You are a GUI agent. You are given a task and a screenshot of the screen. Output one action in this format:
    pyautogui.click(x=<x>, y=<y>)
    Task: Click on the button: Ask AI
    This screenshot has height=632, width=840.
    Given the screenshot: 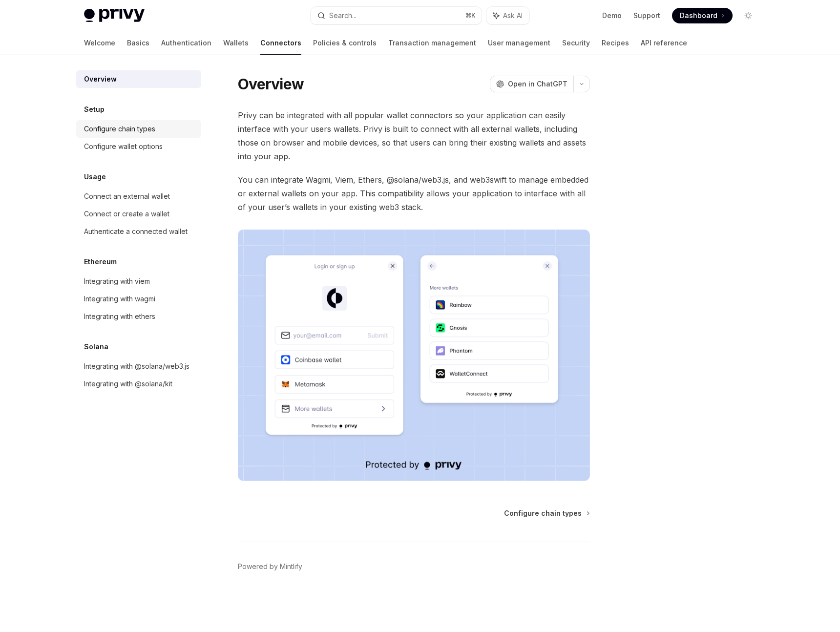 What is the action you would take?
    pyautogui.click(x=508, y=16)
    